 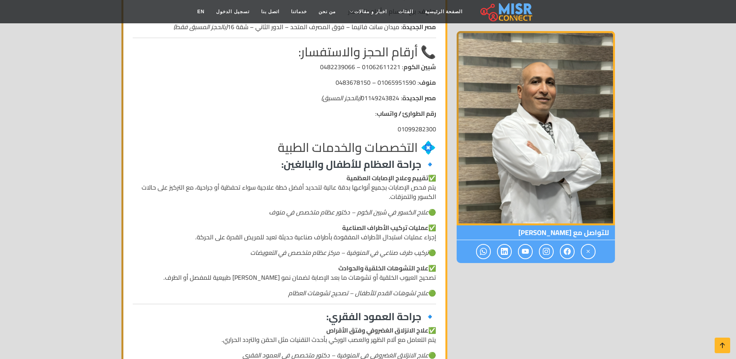 What do you see at coordinates (285, 98) in the screenshot?
I see `p: : 01149243824` at bounding box center [285, 98].